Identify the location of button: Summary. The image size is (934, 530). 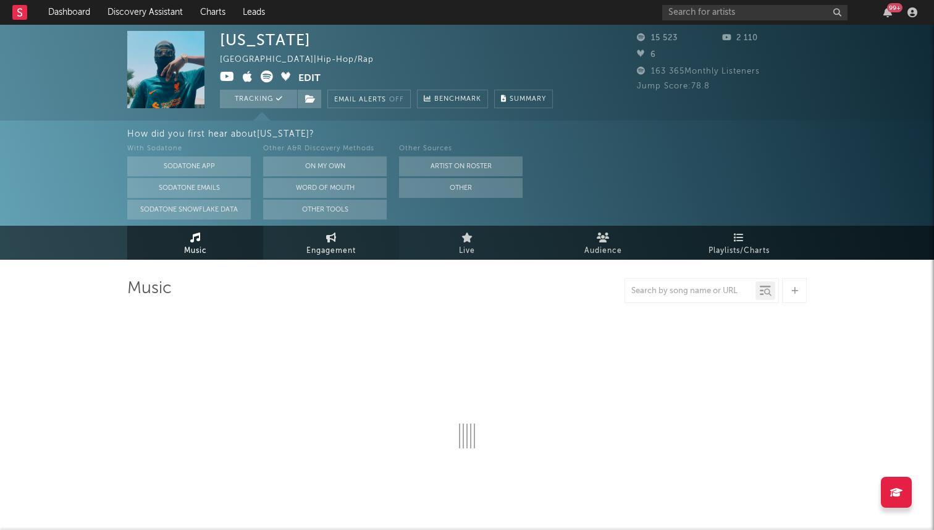
(523, 99).